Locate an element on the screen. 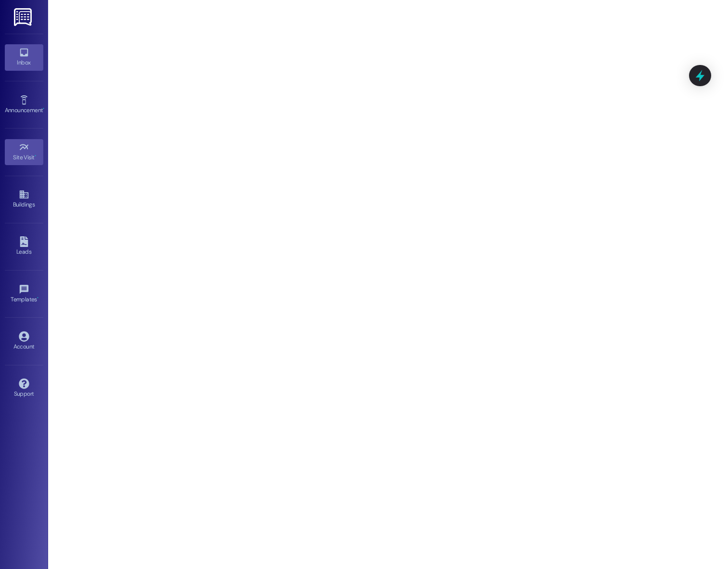  a: Support is located at coordinates (24, 389).